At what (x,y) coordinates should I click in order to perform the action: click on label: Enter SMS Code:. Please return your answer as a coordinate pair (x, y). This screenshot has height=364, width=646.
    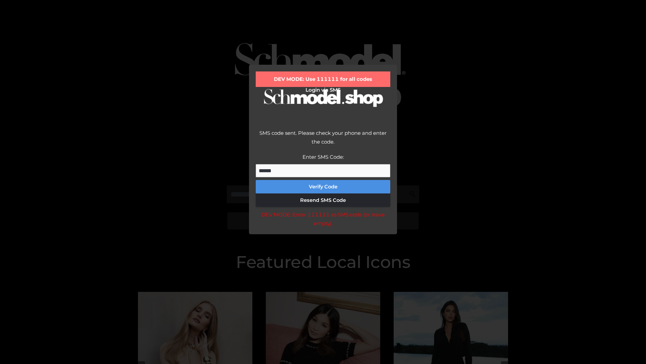
    Looking at the image, I should click on (323, 157).